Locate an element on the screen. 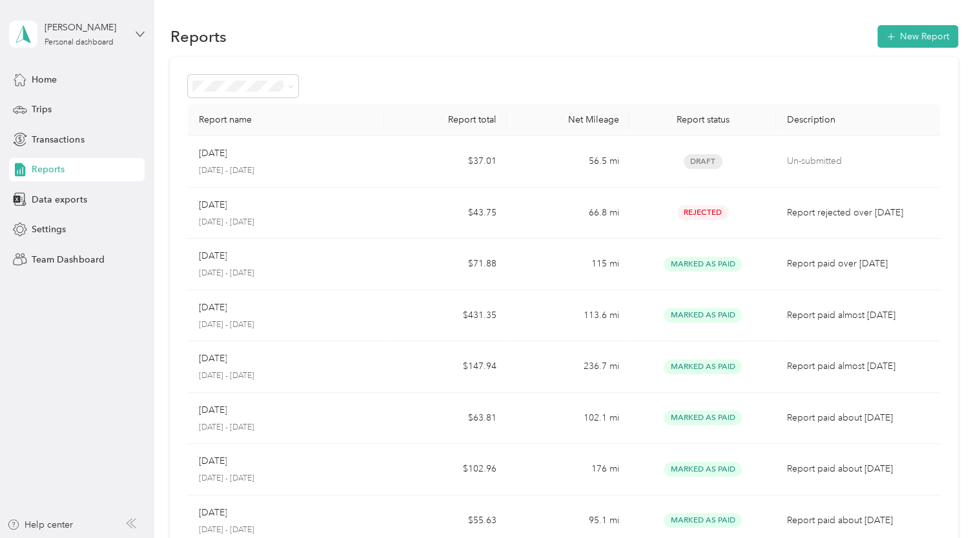 The image size is (980, 538). th: Report total is located at coordinates (446, 120).